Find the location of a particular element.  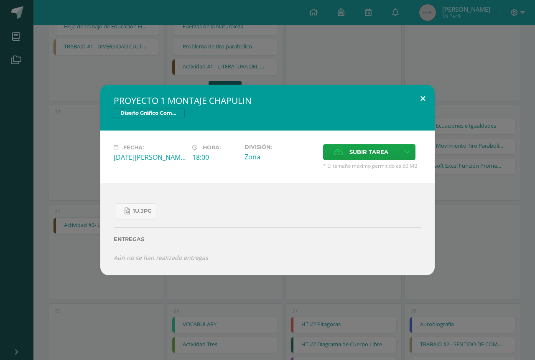

span: 1U.jpg is located at coordinates (142, 211).